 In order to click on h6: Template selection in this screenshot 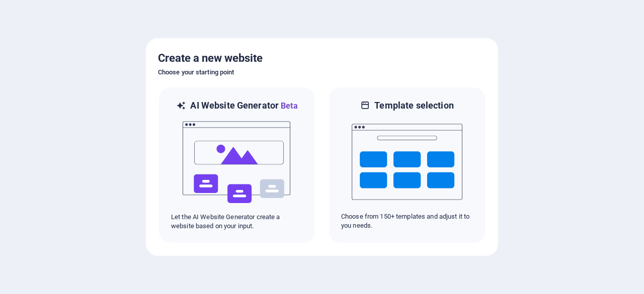, I will do `click(414, 105)`.